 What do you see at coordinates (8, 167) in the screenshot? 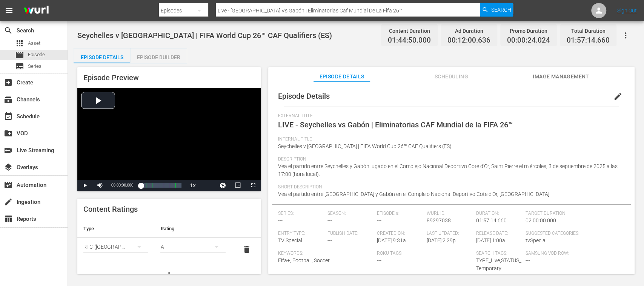
I see `span: Overlays` at bounding box center [8, 167].